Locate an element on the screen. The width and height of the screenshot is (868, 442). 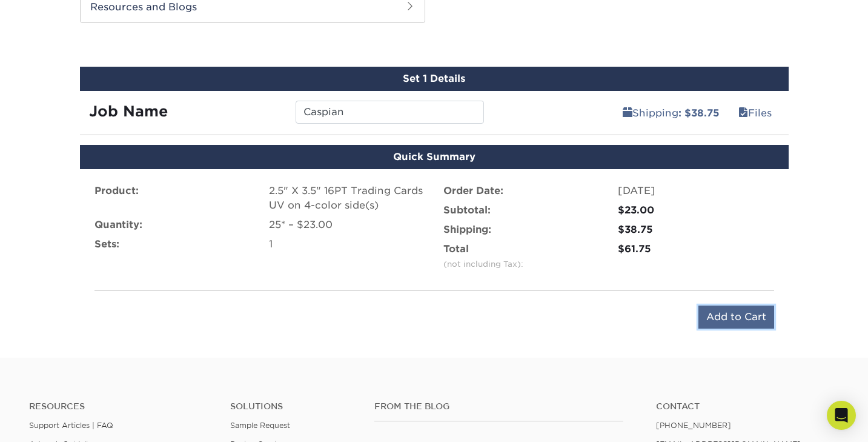
div: $38.75 is located at coordinates (696, 230).